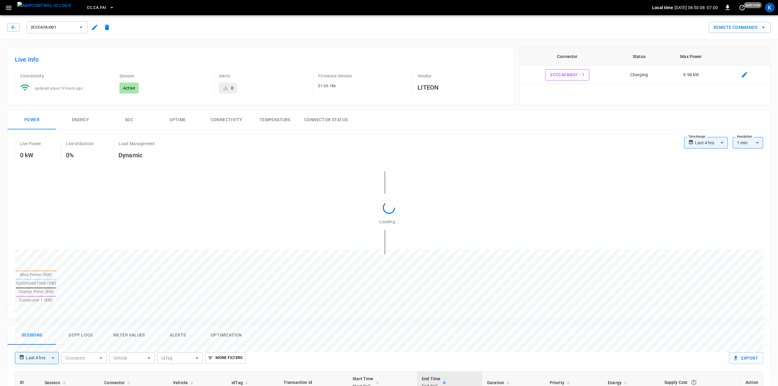 The width and height of the screenshot is (778, 386). What do you see at coordinates (225, 359) in the screenshot?
I see `button: More Filters` at bounding box center [225, 359].